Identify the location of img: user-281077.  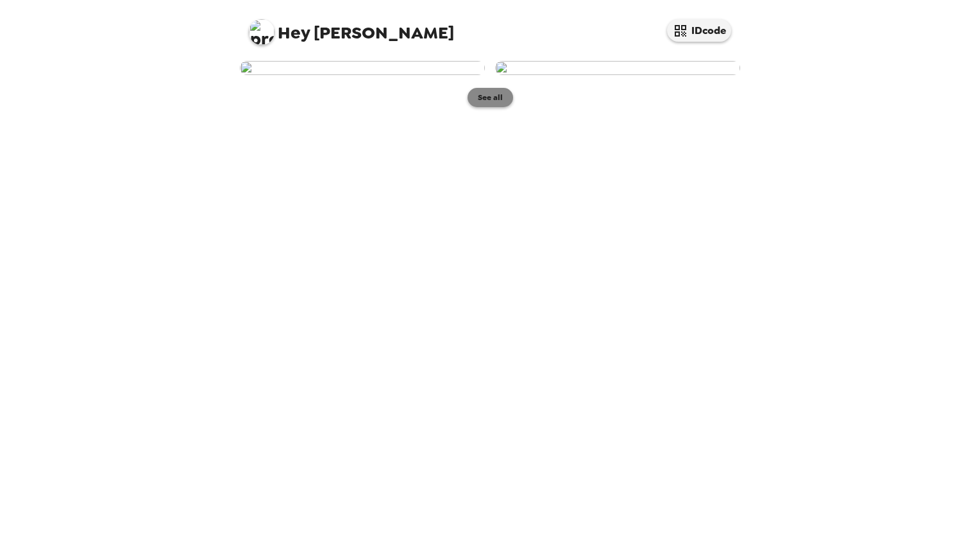
(618, 68).